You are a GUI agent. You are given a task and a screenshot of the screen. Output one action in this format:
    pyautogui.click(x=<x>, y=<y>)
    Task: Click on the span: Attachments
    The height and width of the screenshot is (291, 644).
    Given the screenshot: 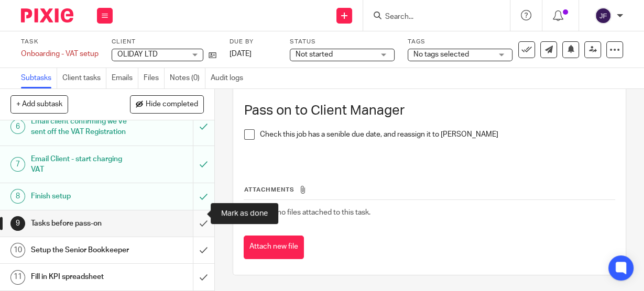 What is the action you would take?
    pyautogui.click(x=269, y=189)
    